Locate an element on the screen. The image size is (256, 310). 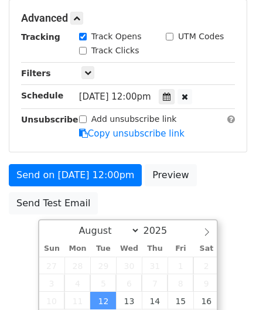
a: Send Test Email is located at coordinates (53, 203).